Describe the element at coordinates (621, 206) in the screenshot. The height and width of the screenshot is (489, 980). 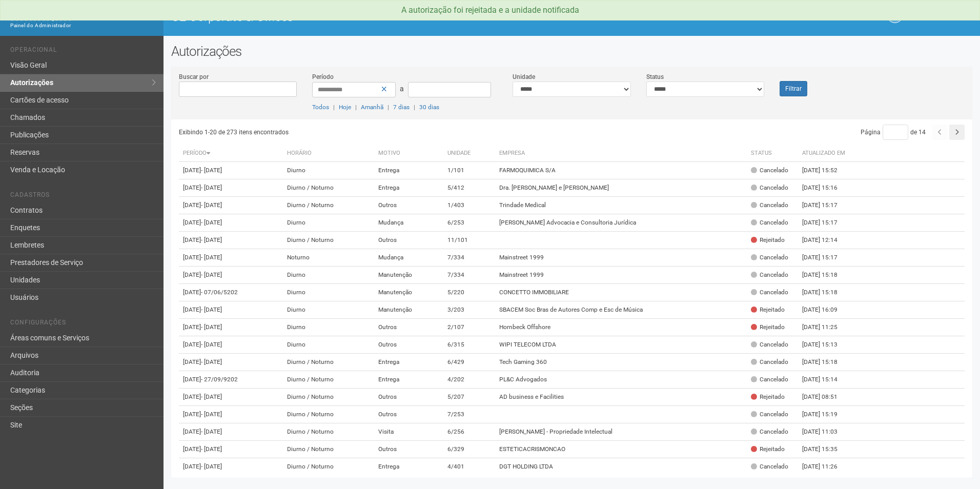
I see `td: Trindade Medical` at that location.